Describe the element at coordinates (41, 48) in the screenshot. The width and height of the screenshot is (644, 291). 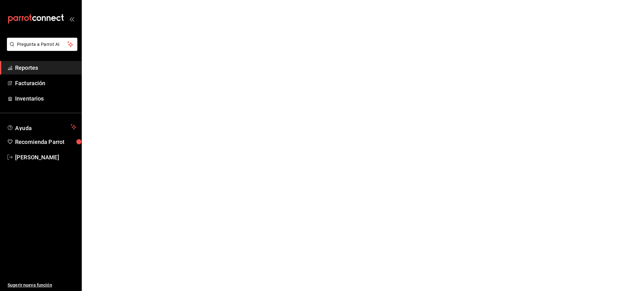
I see `a: Pregunta a Parrot AI` at that location.